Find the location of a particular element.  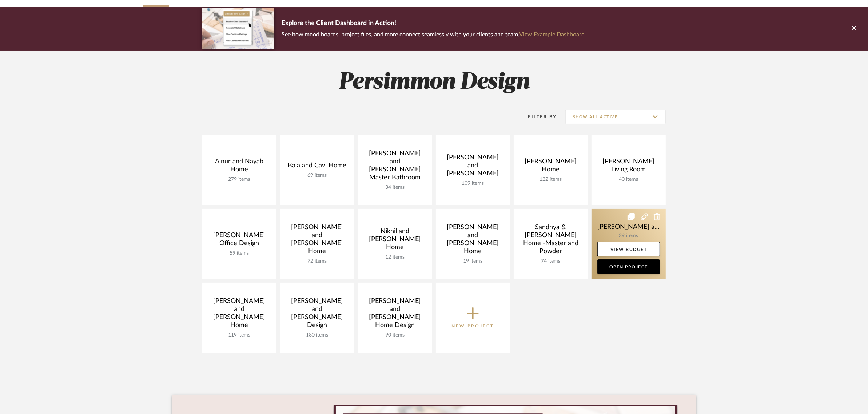

div: 40 items is located at coordinates (629, 179).